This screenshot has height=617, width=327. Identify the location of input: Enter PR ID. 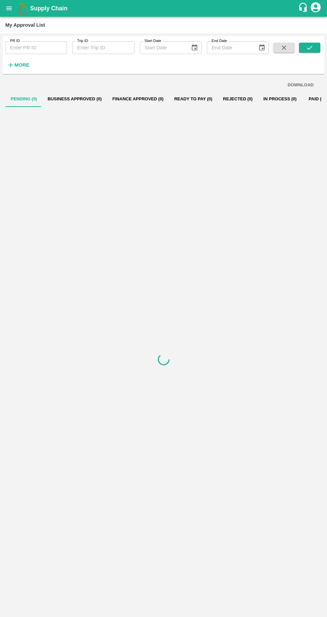
(36, 48).